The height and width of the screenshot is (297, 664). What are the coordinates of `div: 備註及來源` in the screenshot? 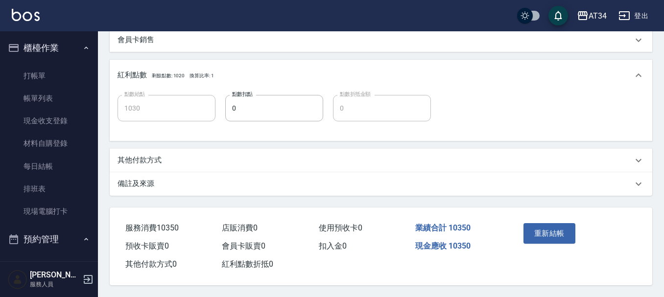 It's located at (381, 184).